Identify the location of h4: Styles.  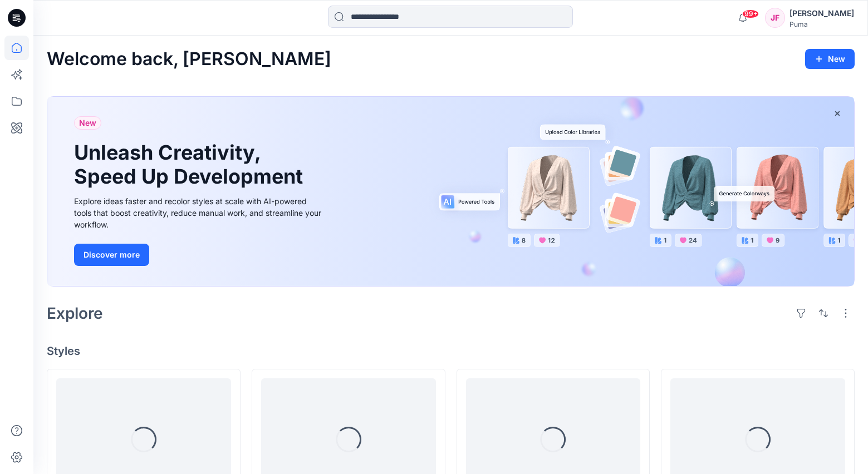
(450, 351).